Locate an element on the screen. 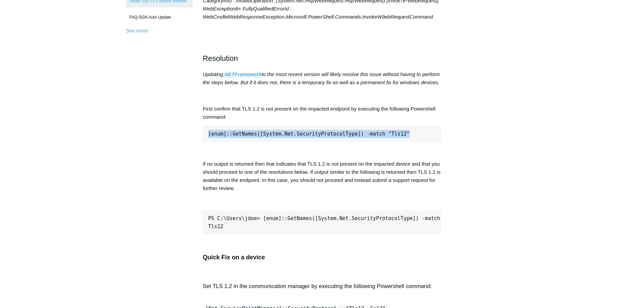 This screenshot has width=644, height=308. span: 9 is located at coordinates (383, 17).